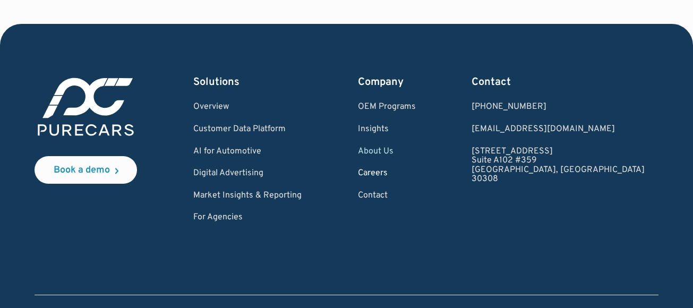 The height and width of the screenshot is (308, 693). What do you see at coordinates (247, 174) in the screenshot?
I see `a: Digital Advertising` at bounding box center [247, 174].